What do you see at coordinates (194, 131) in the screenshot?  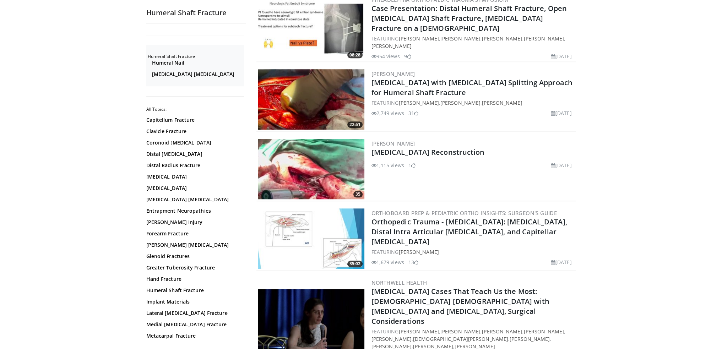 I see `a: Clavicle Fracture` at bounding box center [194, 131].